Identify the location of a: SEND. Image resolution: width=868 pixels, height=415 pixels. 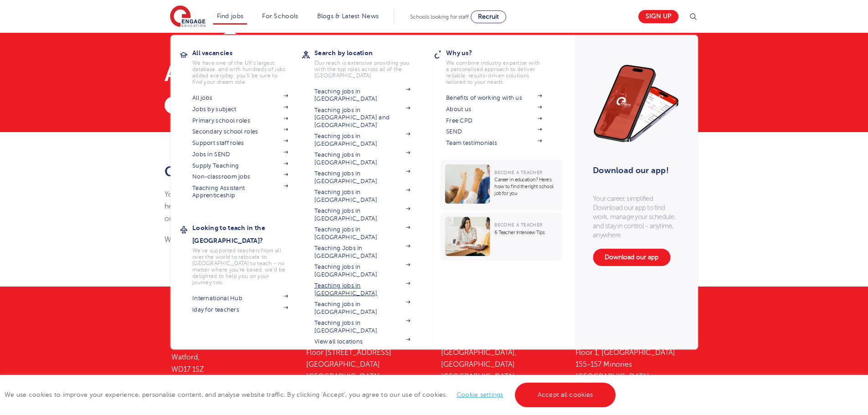
(494, 131).